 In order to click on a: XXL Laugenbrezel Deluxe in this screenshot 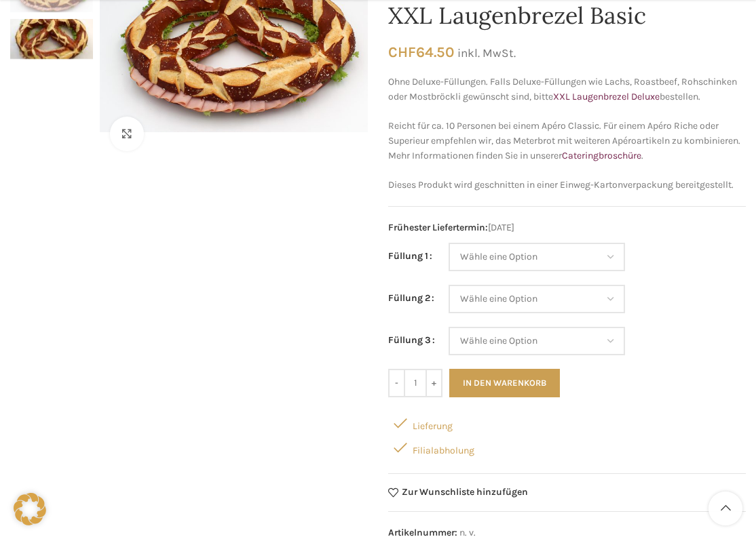, I will do `click(606, 96)`.